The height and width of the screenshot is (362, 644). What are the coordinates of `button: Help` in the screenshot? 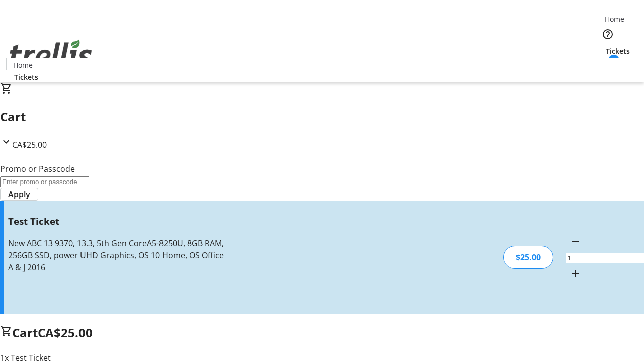 It's located at (608, 34).